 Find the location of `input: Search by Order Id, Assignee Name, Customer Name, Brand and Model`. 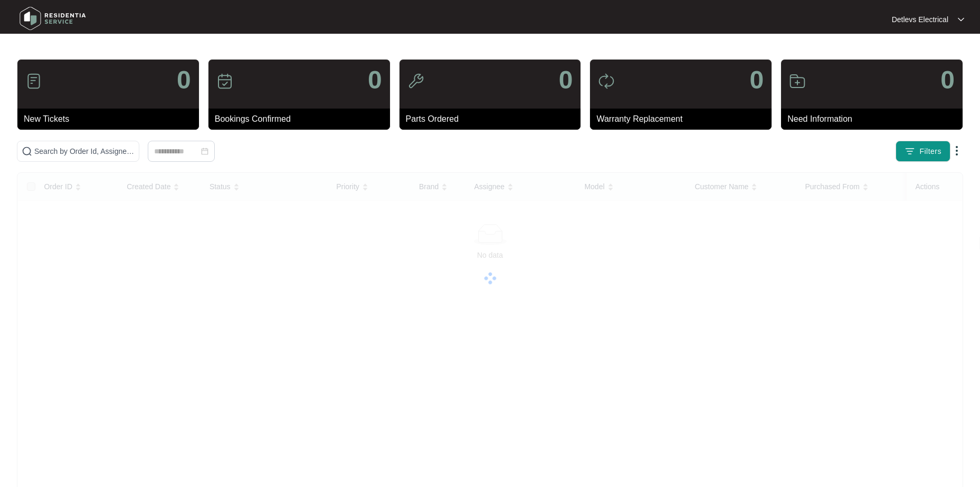

input: Search by Order Id, Assignee Name, Customer Name, Brand and Model is located at coordinates (85, 151).